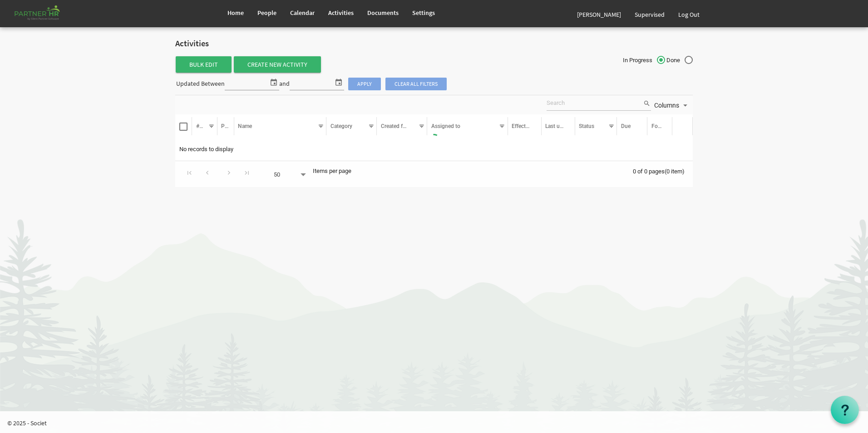 The height and width of the screenshot is (433, 868). Describe the element at coordinates (203, 64) in the screenshot. I see `span: Bulk Edit` at that location.